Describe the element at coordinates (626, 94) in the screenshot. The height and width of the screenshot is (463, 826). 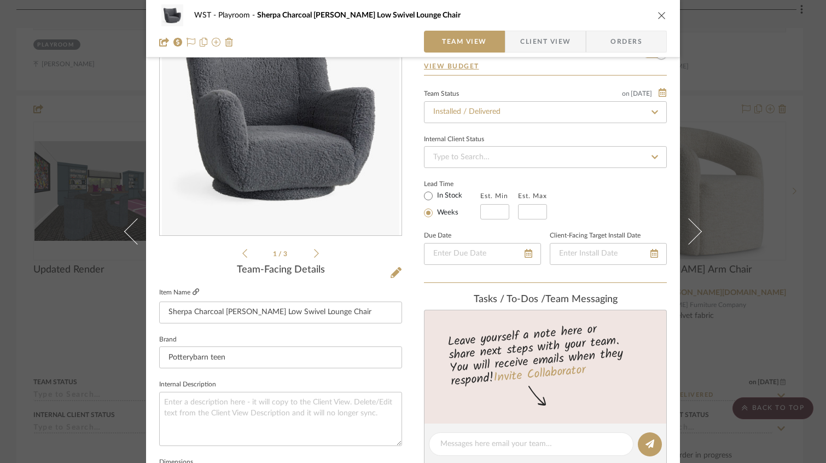
I see `span: on` at that location.